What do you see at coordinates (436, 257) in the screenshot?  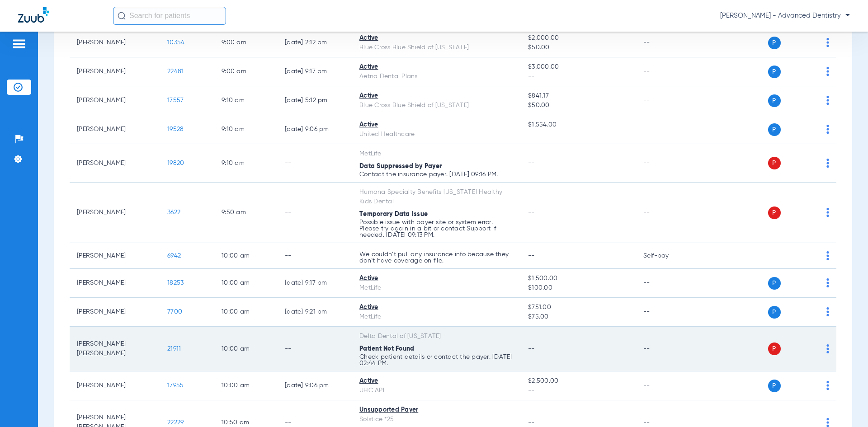 I see `p: We couldn’t pull any insurance info because they don’t have coverage on file.` at bounding box center [436, 257].